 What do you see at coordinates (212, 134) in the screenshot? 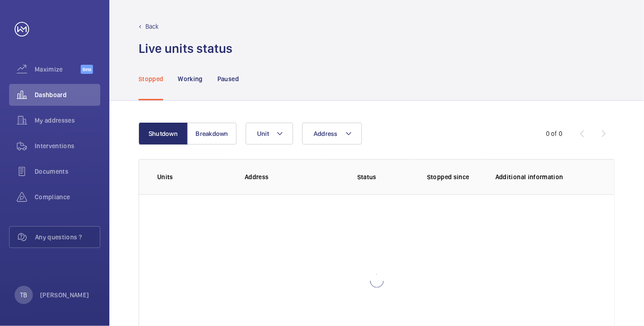
I see `button: Breakdown` at bounding box center [212, 134].